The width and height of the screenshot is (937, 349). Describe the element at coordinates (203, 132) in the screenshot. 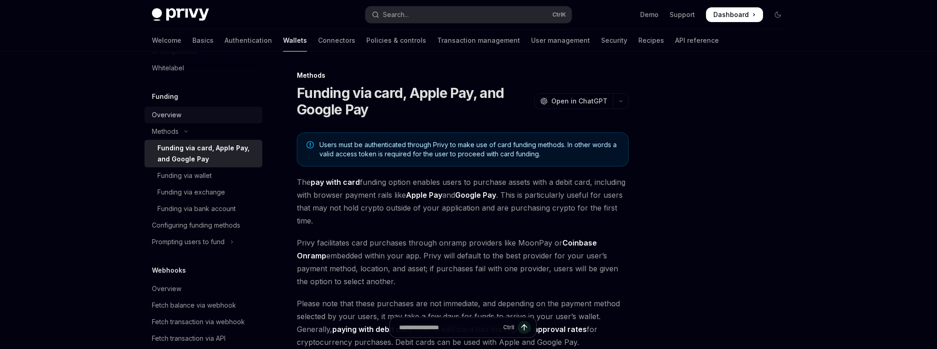

I see `button: Toggle Methods section` at that location.